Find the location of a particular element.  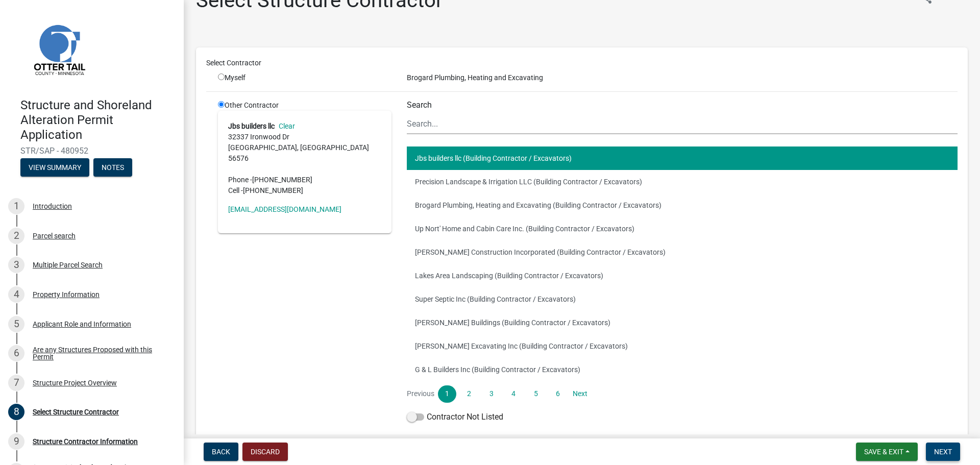

div: 6 is located at coordinates (16, 353).